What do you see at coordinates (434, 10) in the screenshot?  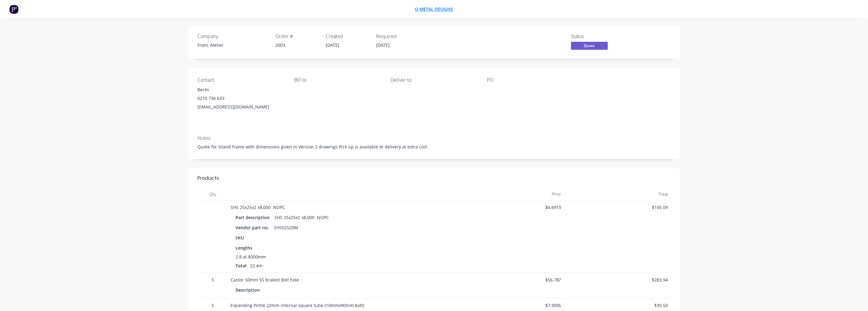 I see `span: Q Metal Designs` at bounding box center [434, 10].